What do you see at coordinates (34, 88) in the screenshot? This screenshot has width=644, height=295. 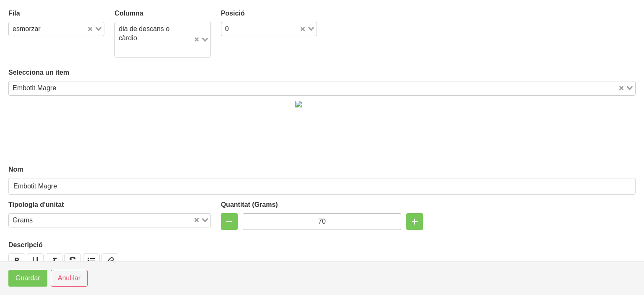 I see `span: Embotit Magre` at bounding box center [34, 88].